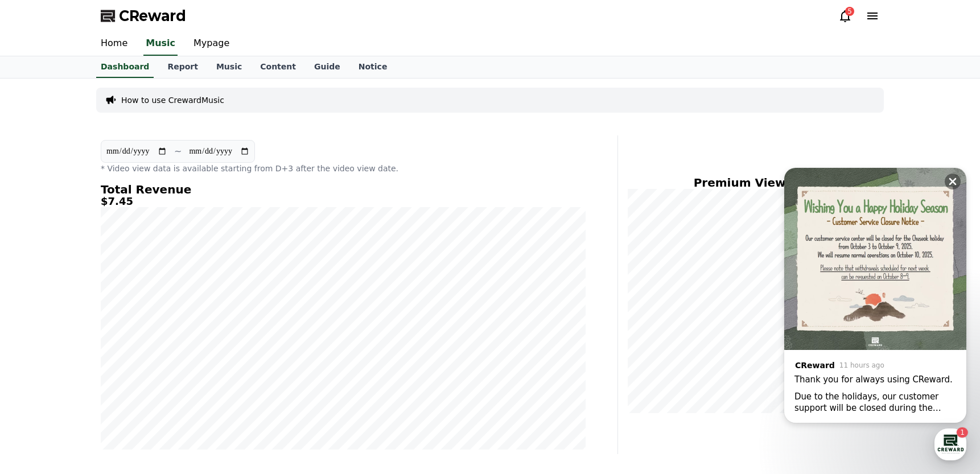 The image size is (980, 474). Describe the element at coordinates (327, 67) in the screenshot. I see `a: Guide` at that location.